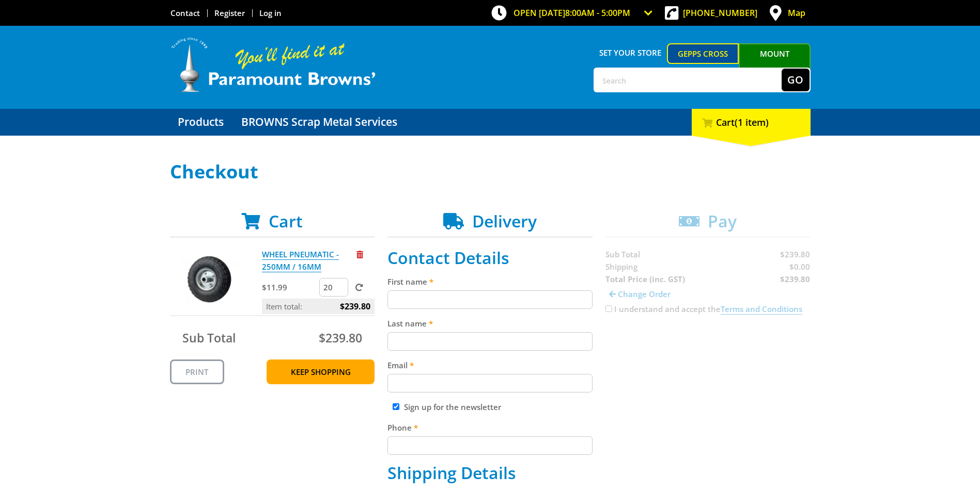 The height and width of the screenshot is (492, 980). I want to click on a: Log in, so click(270, 13).